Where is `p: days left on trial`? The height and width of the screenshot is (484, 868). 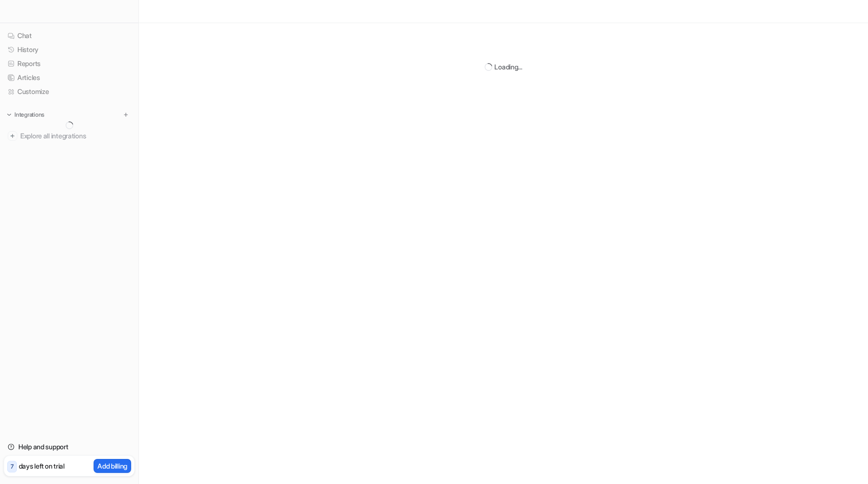
p: days left on trial is located at coordinates (41, 466).